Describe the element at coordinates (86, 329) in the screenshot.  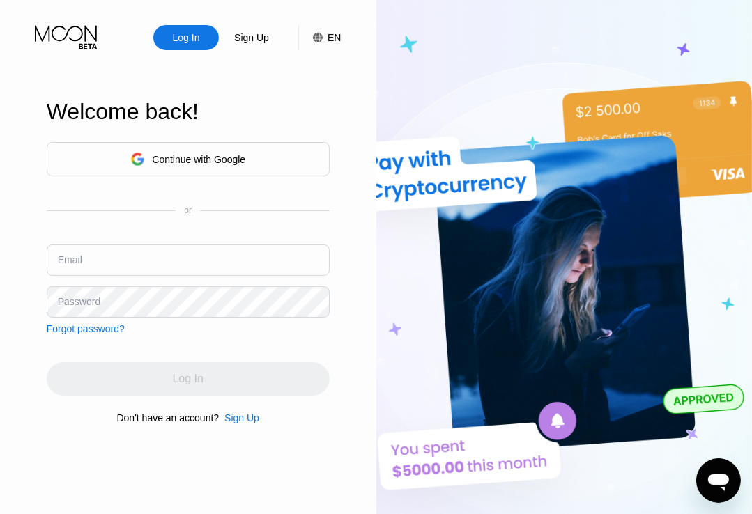
I see `div: Forgot password?` at that location.